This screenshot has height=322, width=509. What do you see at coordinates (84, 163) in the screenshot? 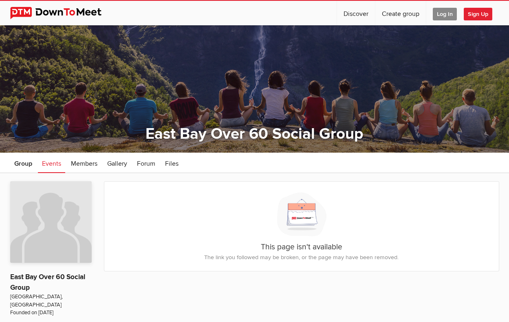
I see `span: Members` at bounding box center [84, 163].